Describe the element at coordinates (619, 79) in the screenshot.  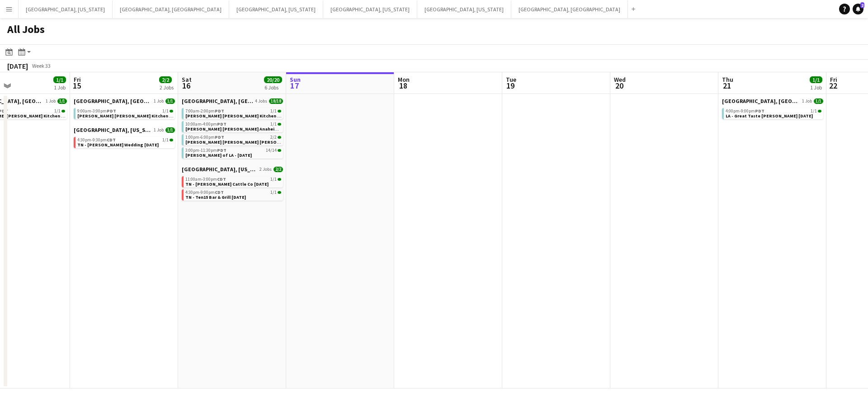
I see `span: Wed` at that location.